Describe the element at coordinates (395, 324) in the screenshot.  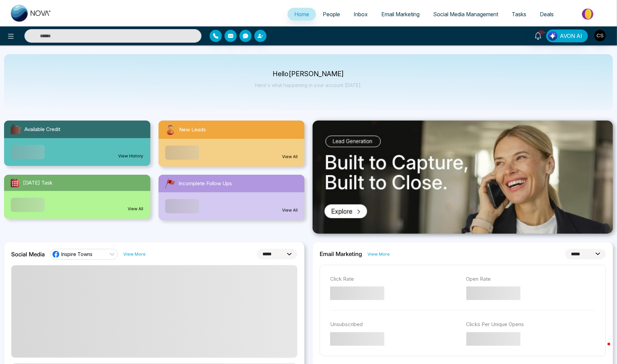
I see `p: Unsubscribed` at that location.